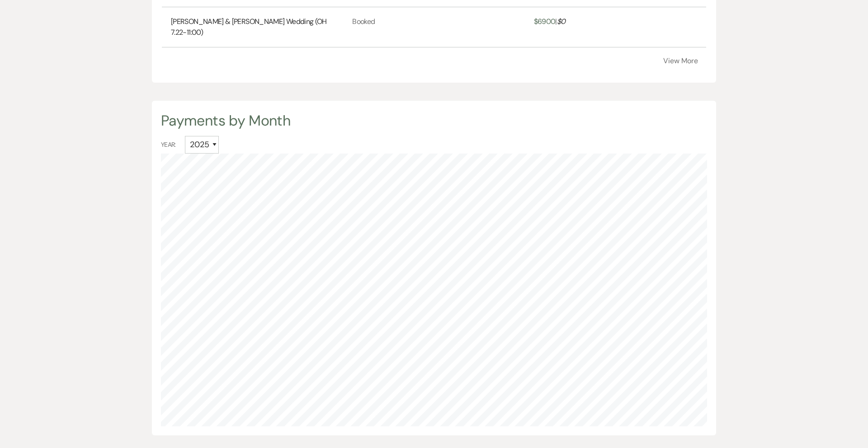  Describe the element at coordinates (550, 27) in the screenshot. I see `a: $6900|$0` at that location.